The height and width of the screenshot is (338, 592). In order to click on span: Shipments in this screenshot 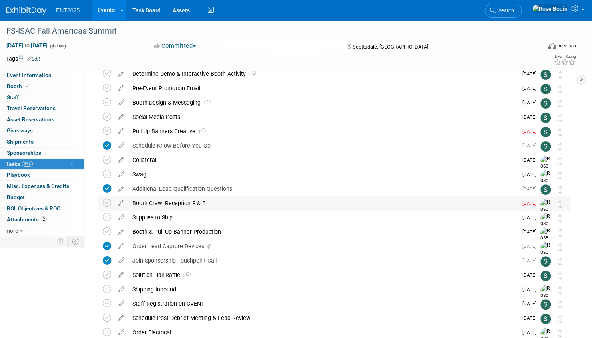, I will do `click(20, 142)`.